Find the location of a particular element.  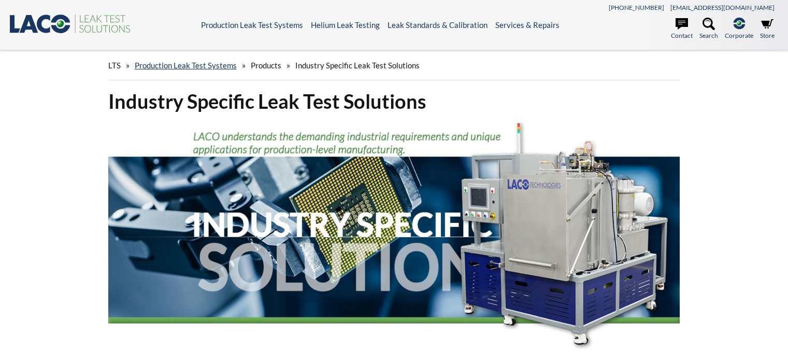

a: Search is located at coordinates (708, 29).